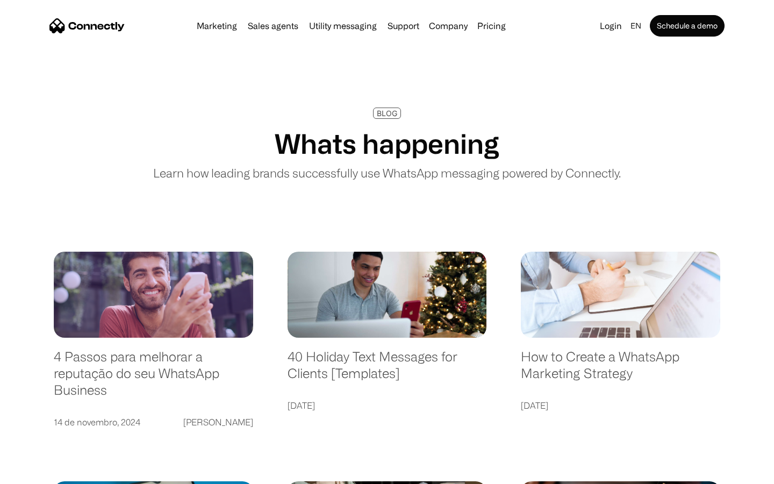  What do you see at coordinates (38, 473) in the screenshot?
I see `aside: Language selected: English` at bounding box center [38, 473].